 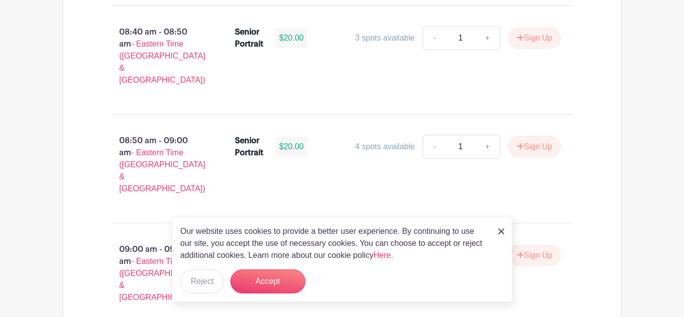 What do you see at coordinates (334, 243) in the screenshot?
I see `p: Our website uses cookies to provide a better user experience. By continuing to use our site, you ...` at bounding box center [334, 243].